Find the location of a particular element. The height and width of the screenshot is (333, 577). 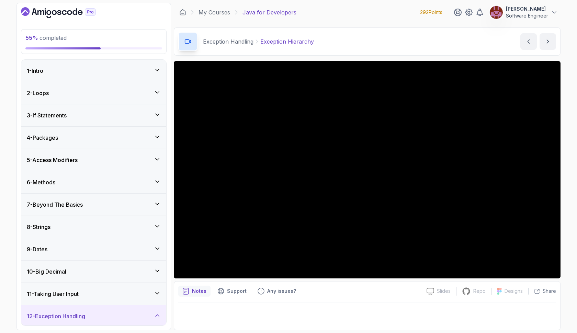

h3: 7 - Beyond The Basics is located at coordinates (55, 205).